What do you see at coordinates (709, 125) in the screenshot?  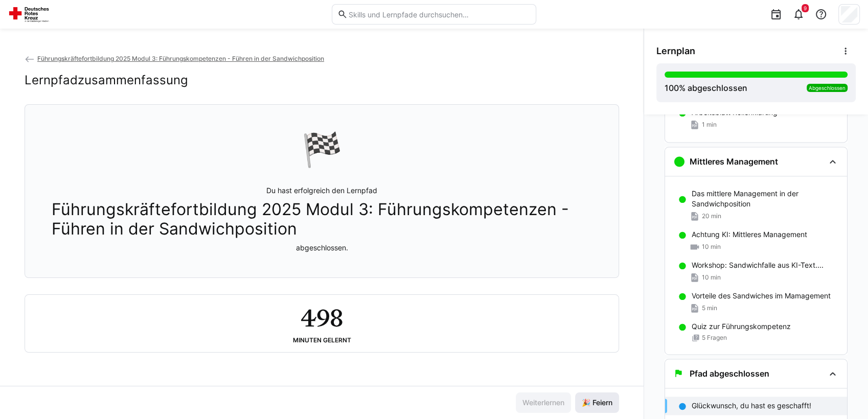 I see `span: 1 min` at bounding box center [709, 125].